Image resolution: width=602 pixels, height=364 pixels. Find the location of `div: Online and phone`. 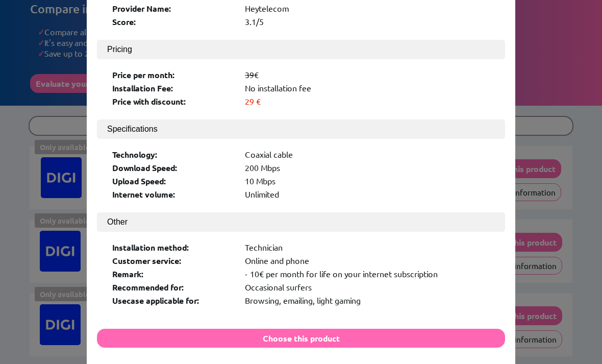

div: Online and phone is located at coordinates (367, 261).